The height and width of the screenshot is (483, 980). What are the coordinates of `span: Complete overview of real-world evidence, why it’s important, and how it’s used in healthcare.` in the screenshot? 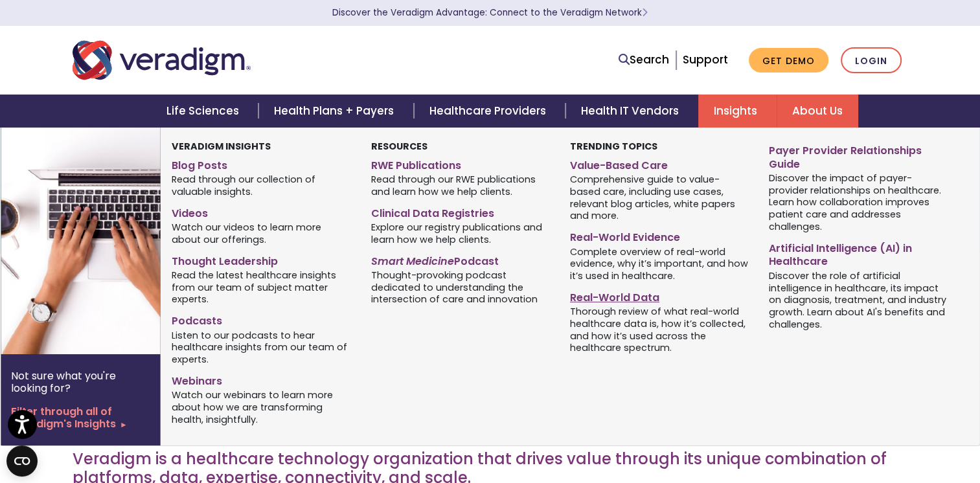 It's located at (659, 263).